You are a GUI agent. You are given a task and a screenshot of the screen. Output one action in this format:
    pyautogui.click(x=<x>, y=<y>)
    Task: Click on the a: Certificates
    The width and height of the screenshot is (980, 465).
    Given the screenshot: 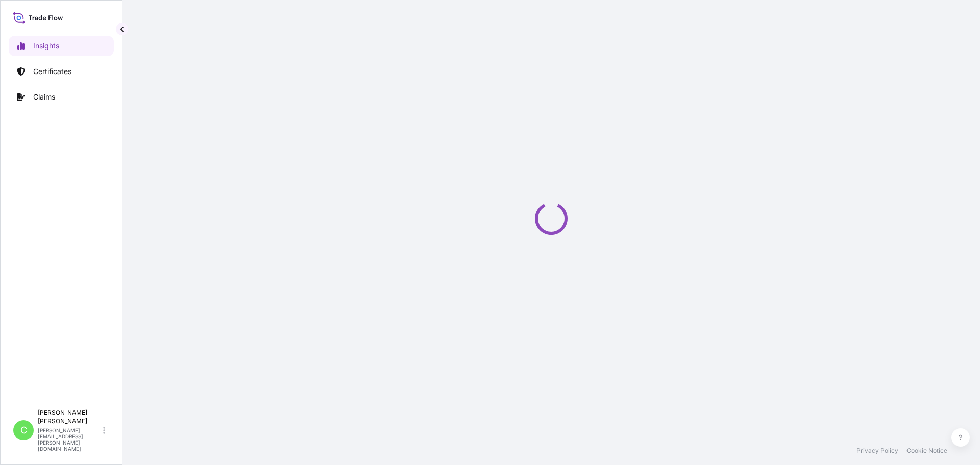 What is the action you would take?
    pyautogui.click(x=61, y=72)
    